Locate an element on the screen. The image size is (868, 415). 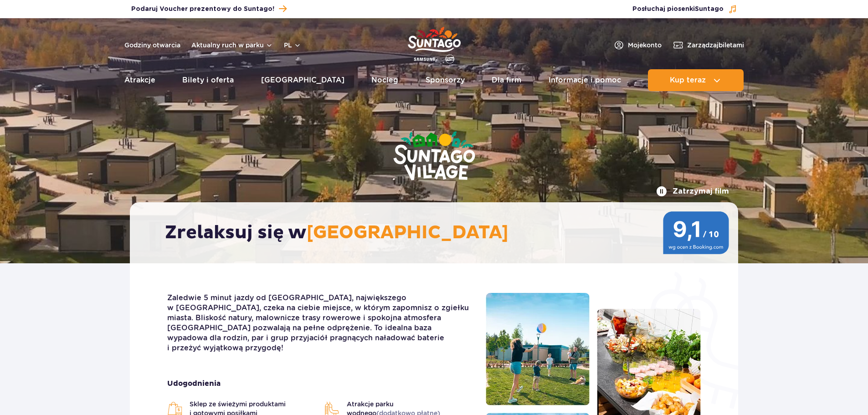
span: Posłuchaj piosenki is located at coordinates (678, 9).